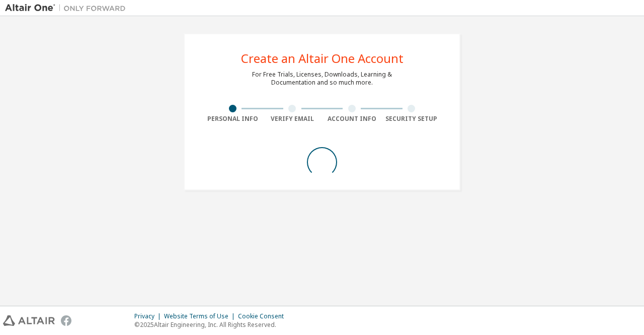 The height and width of the screenshot is (335, 644). What do you see at coordinates (293, 119) in the screenshot?
I see `div: Verify Email` at bounding box center [293, 119].